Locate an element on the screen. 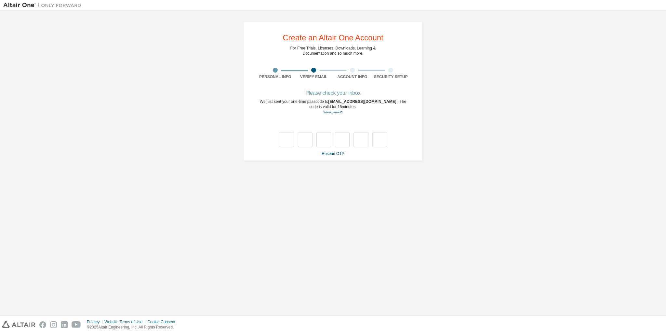  a: Resend OTP is located at coordinates (333, 154).